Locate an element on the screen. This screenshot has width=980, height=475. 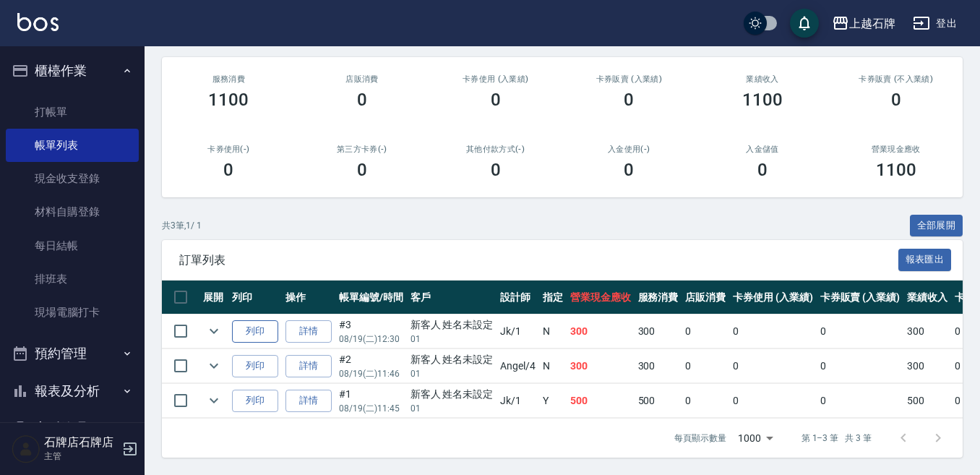
p: 08/19 (二) 11:46 is located at coordinates (371, 374).